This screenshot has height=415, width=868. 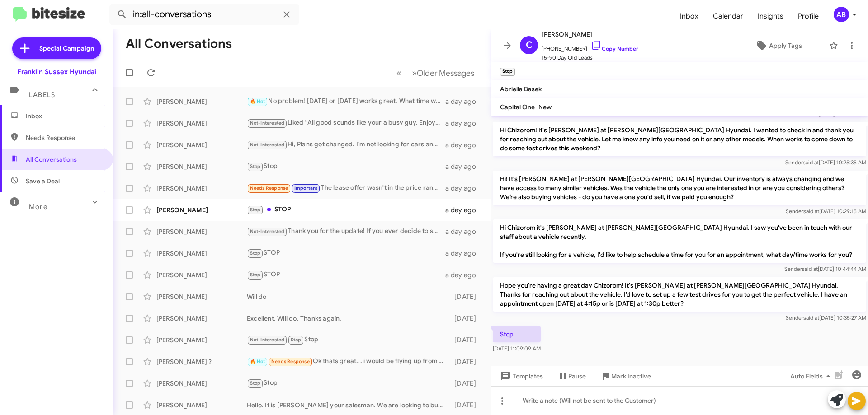 What do you see at coordinates (812, 376) in the screenshot?
I see `button: Auto Fields` at bounding box center [812, 376].